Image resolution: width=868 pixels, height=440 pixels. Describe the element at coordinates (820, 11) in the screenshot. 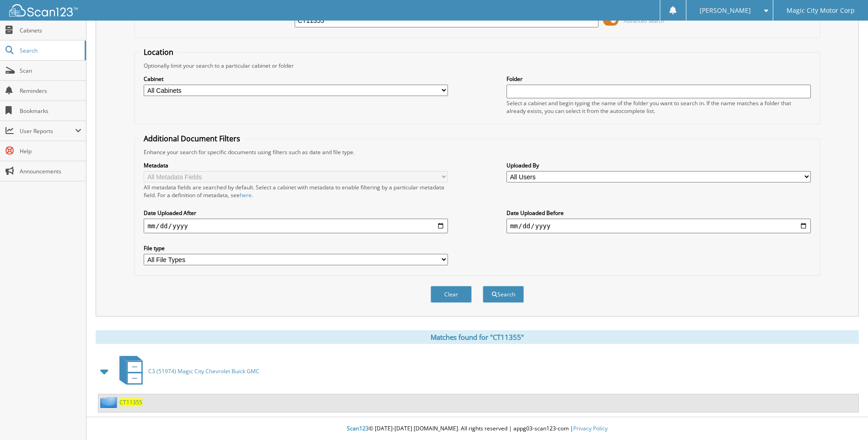

I see `span: Magic City Motor Corp` at that location.